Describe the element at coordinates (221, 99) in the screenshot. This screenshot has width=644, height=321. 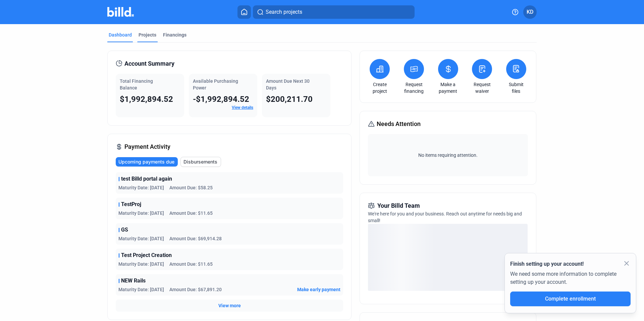
I see `span: -$1,992,894.52` at that location.